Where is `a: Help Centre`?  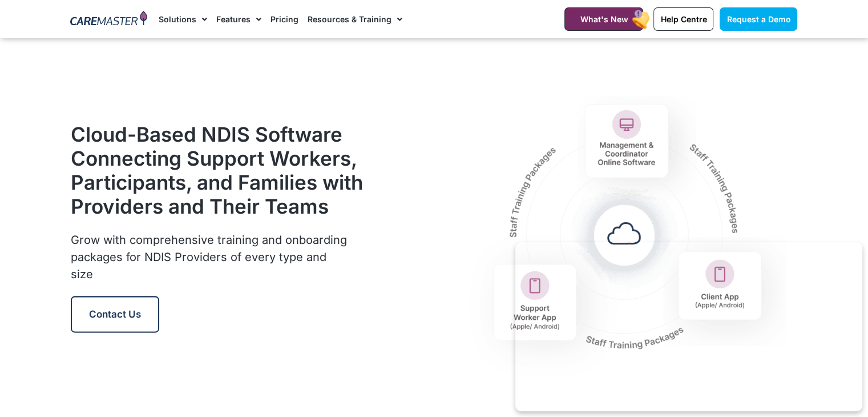 a: Help Centre is located at coordinates (683, 19).